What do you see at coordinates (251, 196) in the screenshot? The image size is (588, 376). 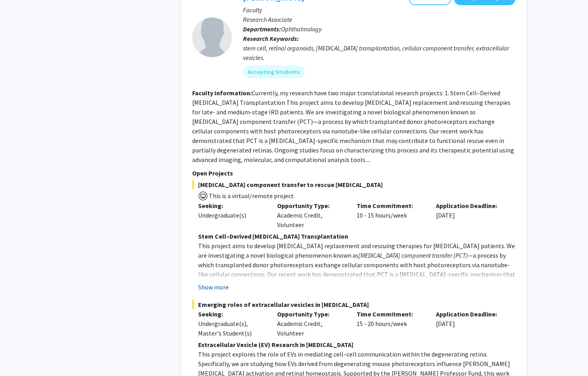 I see `span: This is a virtual/remote project` at bounding box center [251, 196].